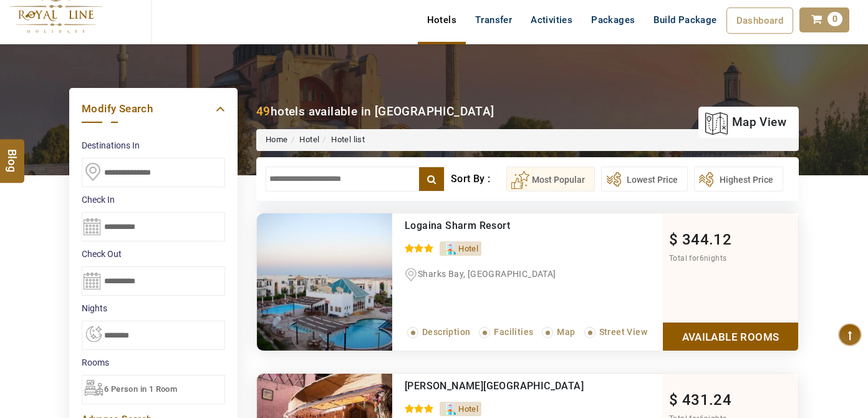 This screenshot has width=868, height=418. What do you see at coordinates (707, 239) in the screenshot?
I see `span: 344.12` at bounding box center [707, 239].